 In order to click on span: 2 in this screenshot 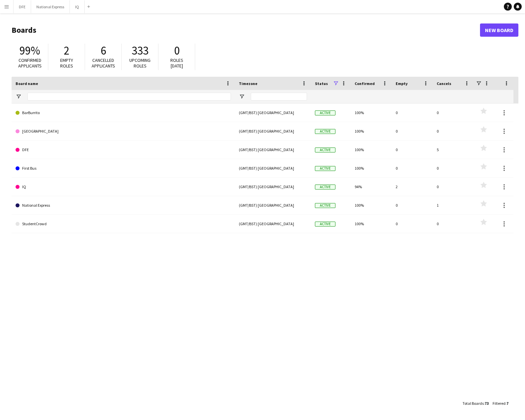, I will do `click(66, 51)`.